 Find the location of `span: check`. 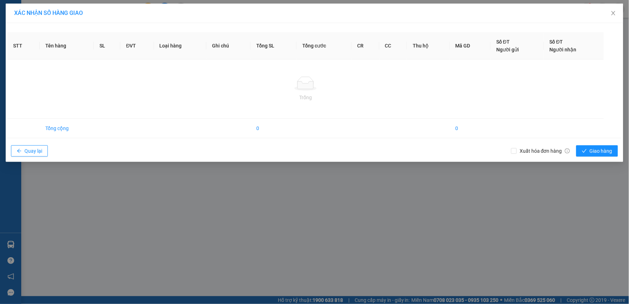

span: check is located at coordinates (584, 151).